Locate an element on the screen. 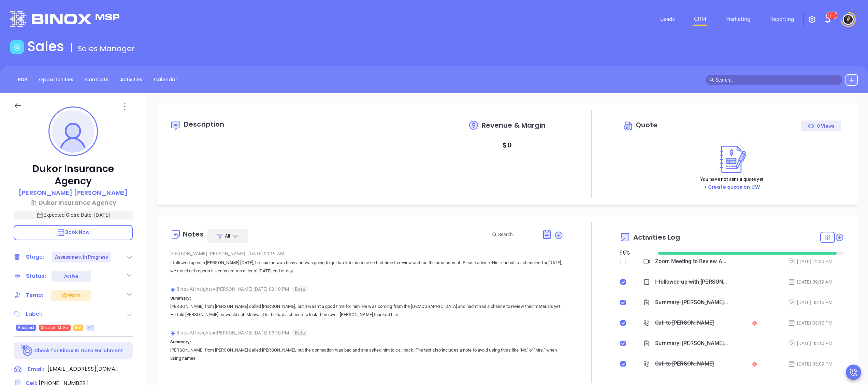 The height and width of the screenshot is (385, 868). img: Create on CWSell is located at coordinates (732, 159).